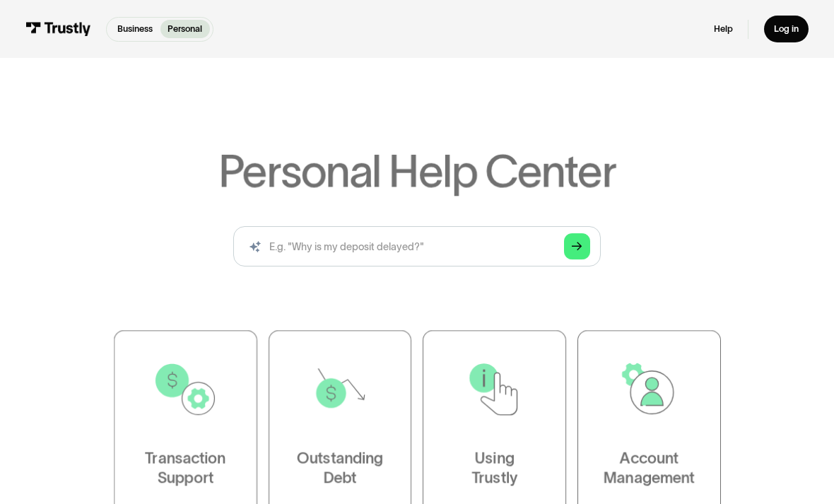  What do you see at coordinates (417, 246) in the screenshot?
I see `input: search` at bounding box center [417, 246].